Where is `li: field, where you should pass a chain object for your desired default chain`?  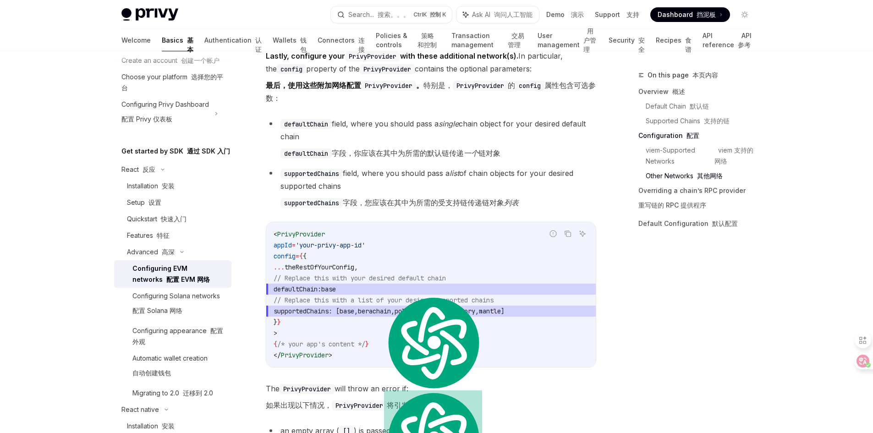
li: field, where you should pass a chain object for your desired default chain is located at coordinates (431, 140).